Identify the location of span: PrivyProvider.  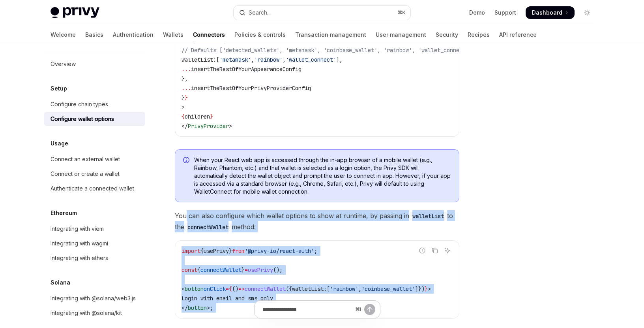
(208, 126).